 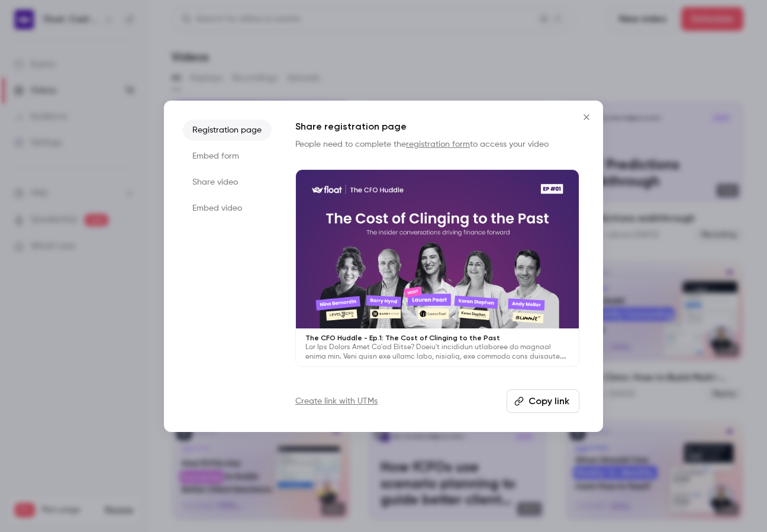 I want to click on h1: Share registration page, so click(x=437, y=126).